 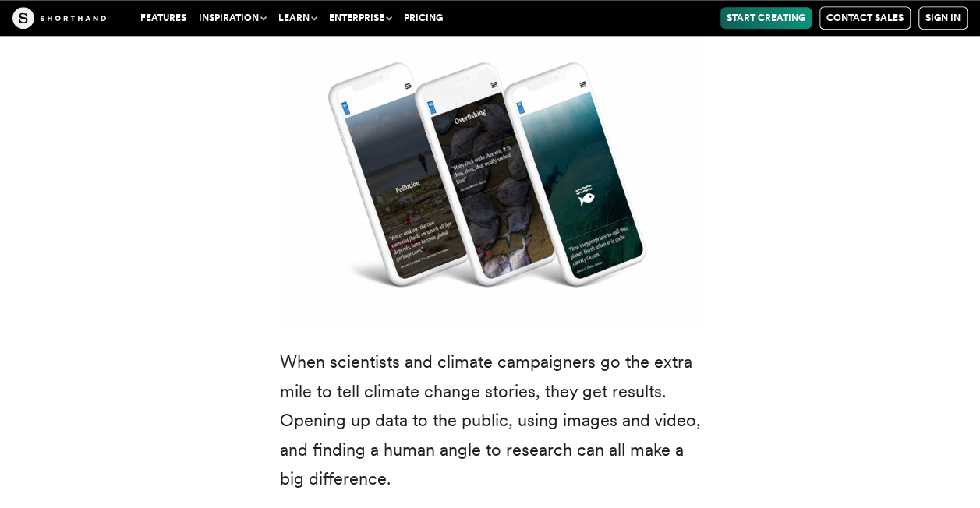 What do you see at coordinates (297, 18) in the screenshot?
I see `button: Learn` at bounding box center [297, 18].